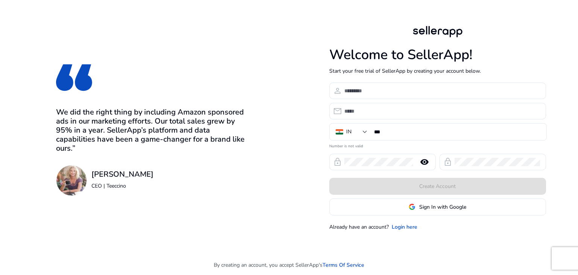 This screenshot has width=578, height=275. I want to click on button: Sign In with Google, so click(437, 206).